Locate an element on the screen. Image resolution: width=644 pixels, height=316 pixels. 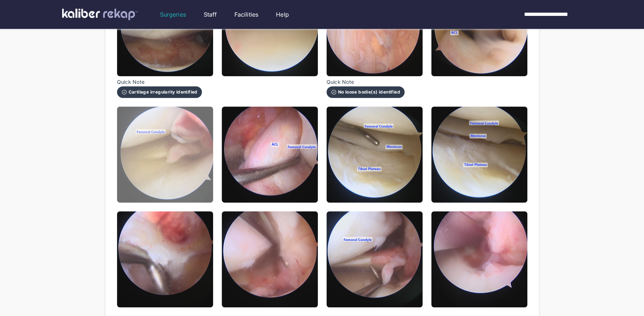
a: Surgeries is located at coordinates (173, 15).